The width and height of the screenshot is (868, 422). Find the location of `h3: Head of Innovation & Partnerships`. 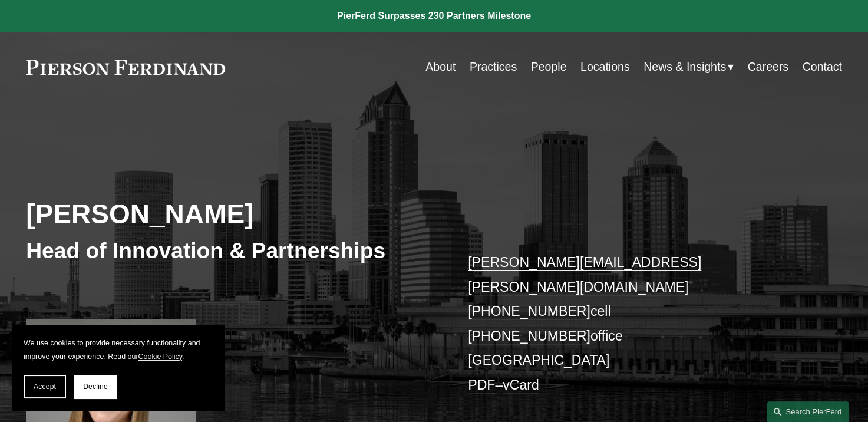

h3: Head of Innovation & Partnerships is located at coordinates (230, 250).